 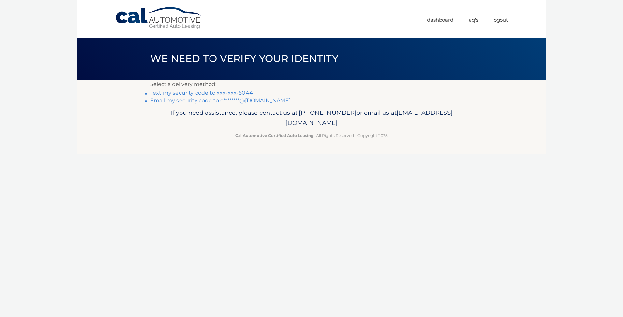 What do you see at coordinates (500, 20) in the screenshot?
I see `a: Logout` at bounding box center [500, 20].